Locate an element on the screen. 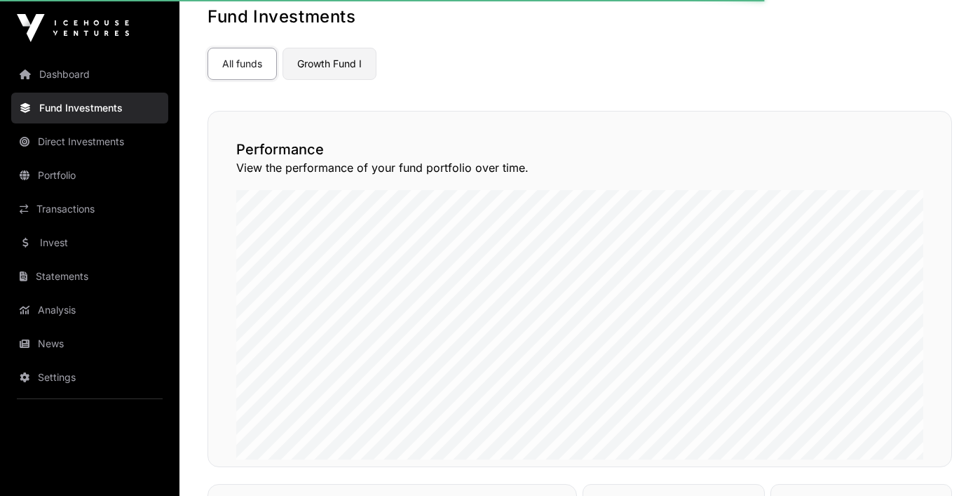 This screenshot has height=496, width=980. a: Fund Investments is located at coordinates (89, 108).